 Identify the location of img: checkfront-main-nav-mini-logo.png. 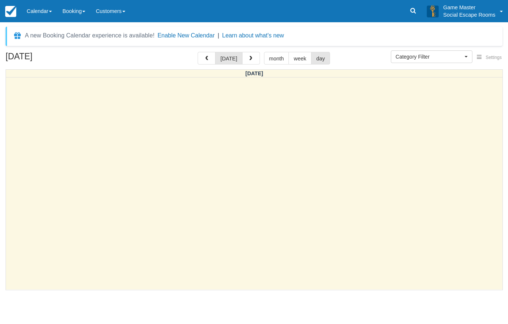
(11, 11).